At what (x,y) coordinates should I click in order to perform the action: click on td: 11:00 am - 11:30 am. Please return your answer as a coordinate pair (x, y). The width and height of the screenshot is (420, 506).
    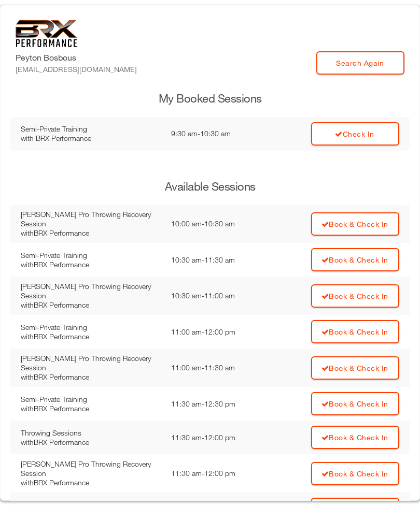
    Looking at the image, I should click on (217, 368).